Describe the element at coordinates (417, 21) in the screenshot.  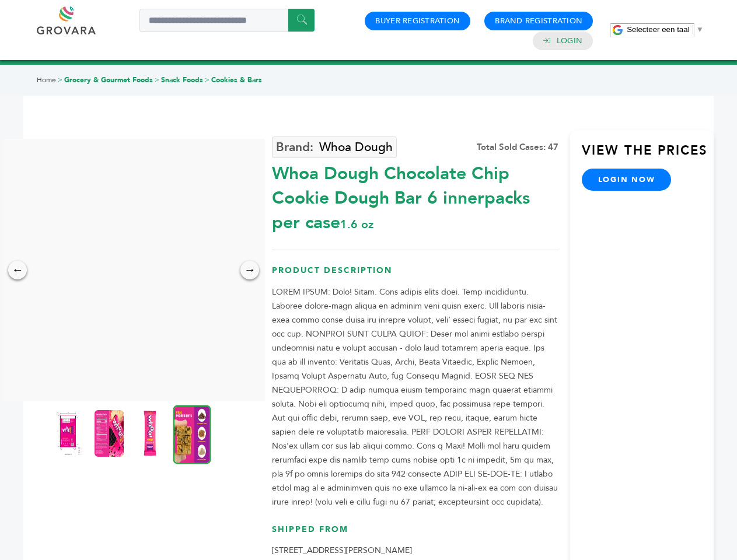
I see `a: Buyer Registration` at that location.